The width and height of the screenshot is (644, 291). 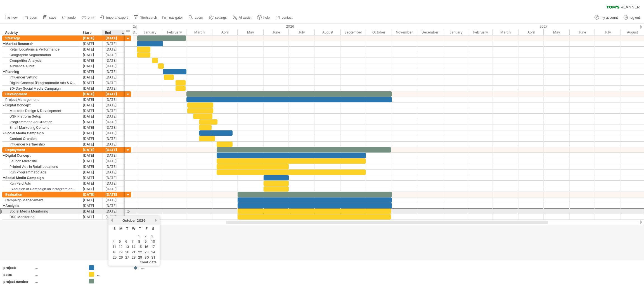 What do you see at coordinates (41, 72) in the screenshot?
I see `div: Planning` at bounding box center [41, 72].